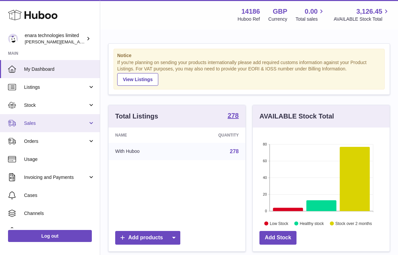 The height and width of the screenshot is (255, 398). I want to click on div: Huboo Ref, so click(249, 19).